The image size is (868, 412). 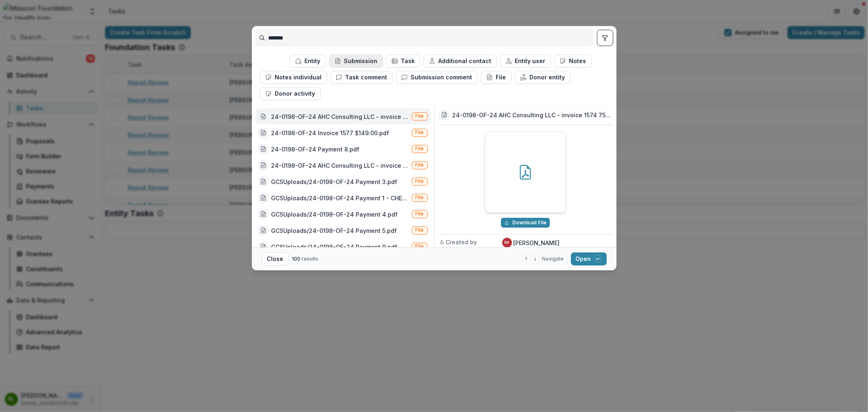 What do you see at coordinates (461, 242) in the screenshot?
I see `span: Created by` at bounding box center [461, 242].